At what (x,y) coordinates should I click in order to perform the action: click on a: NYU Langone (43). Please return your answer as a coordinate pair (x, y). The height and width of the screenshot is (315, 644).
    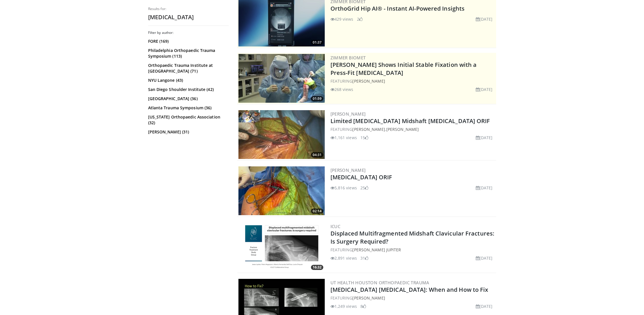
    Looking at the image, I should click on (188, 80).